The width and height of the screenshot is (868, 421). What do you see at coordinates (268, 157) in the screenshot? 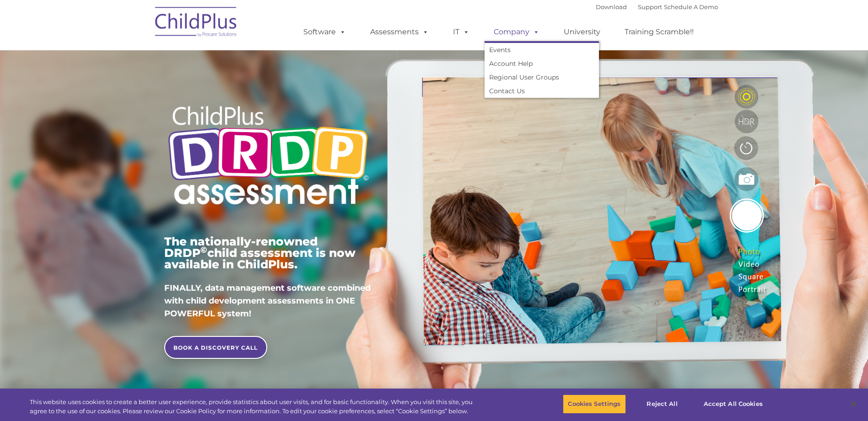
I see `img: Copyright - DRDP Logo Light` at bounding box center [268, 157].